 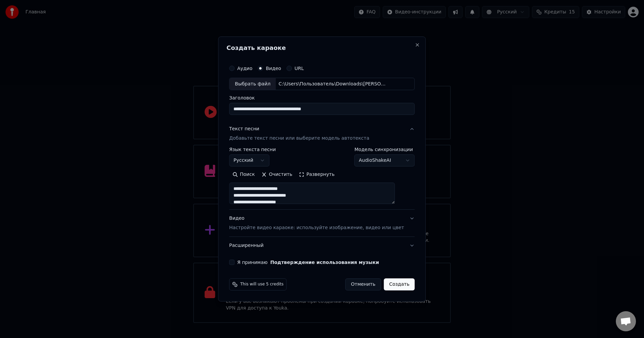 I want to click on button: Текст песниДобавьте текст песни или выберите модель автотекста, so click(x=322, y=134).